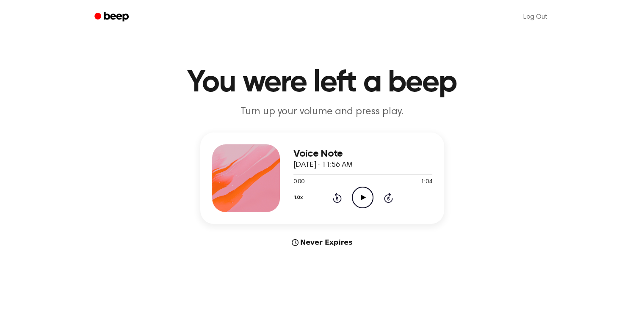 This screenshot has height=309, width=644. Describe the element at coordinates (426, 182) in the screenshot. I see `span: 1:04` at that location.